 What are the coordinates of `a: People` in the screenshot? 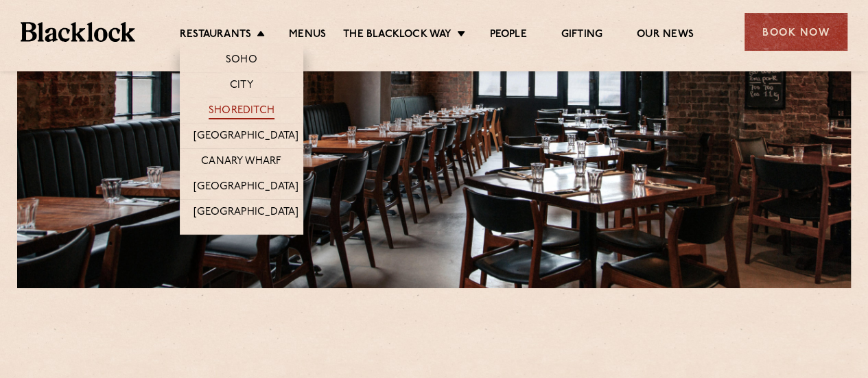 It's located at (508, 36).